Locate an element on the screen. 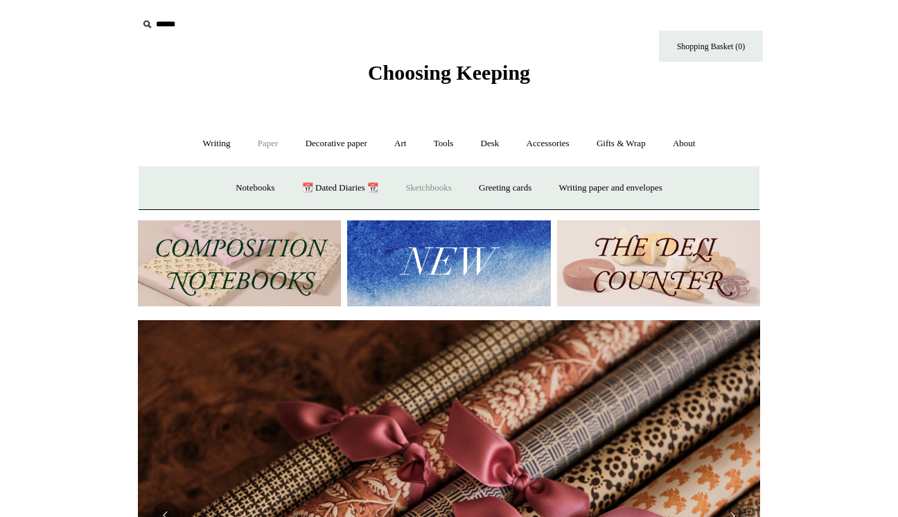  a: 📆 Dated Diaries 📆 is located at coordinates (340, 188).